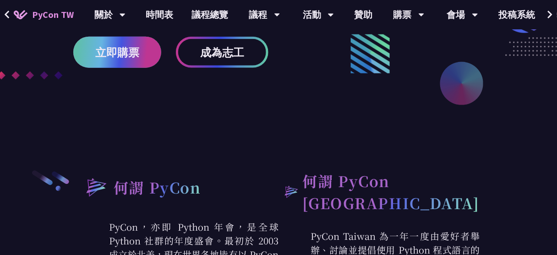  Describe the element at coordinates (222, 52) in the screenshot. I see `span: 成為志工` at that location.